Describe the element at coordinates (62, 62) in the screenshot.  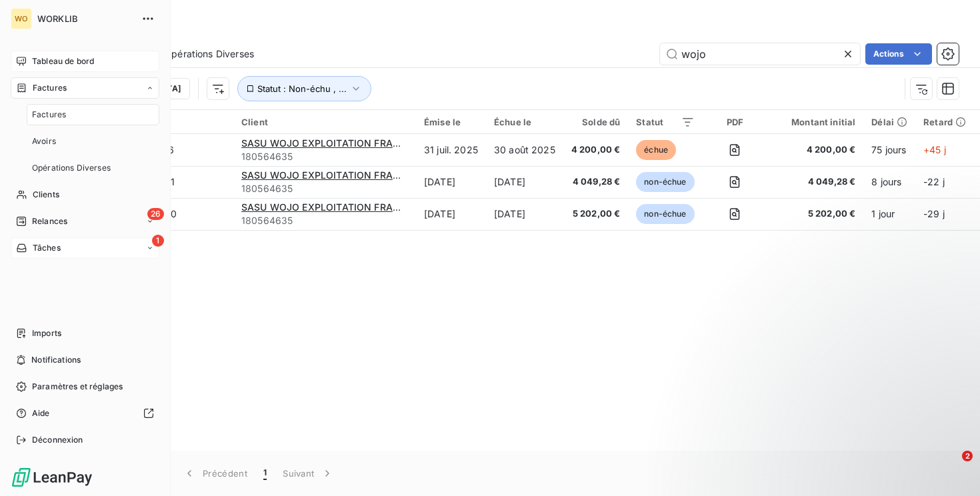
I see `span: Tableau de bord` at that location.